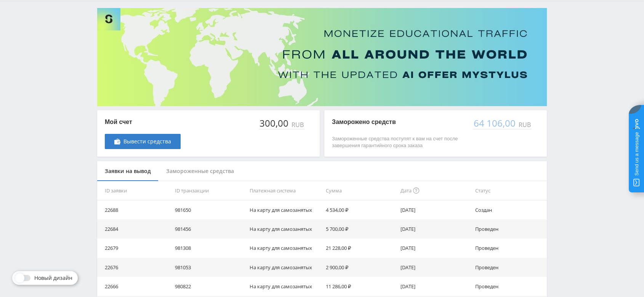 Image resolution: width=644 pixels, height=297 pixels. I want to click on div: Заявки на вывод, so click(128, 171).